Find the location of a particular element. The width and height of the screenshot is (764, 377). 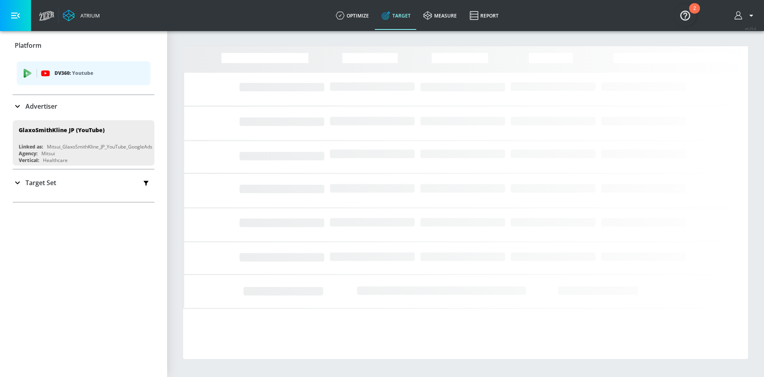

div: Mitsui is located at coordinates (48, 153).